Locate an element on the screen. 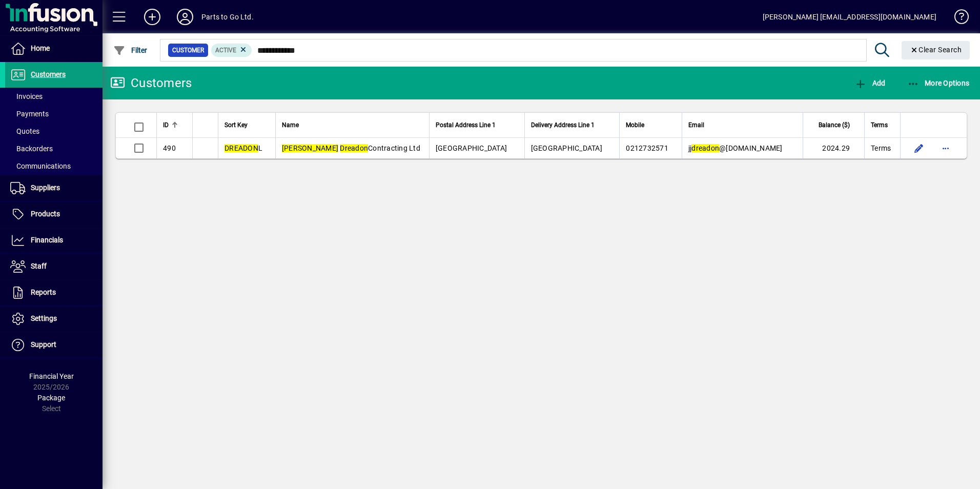 The width and height of the screenshot is (980, 489). span: Customer is located at coordinates (188, 50).